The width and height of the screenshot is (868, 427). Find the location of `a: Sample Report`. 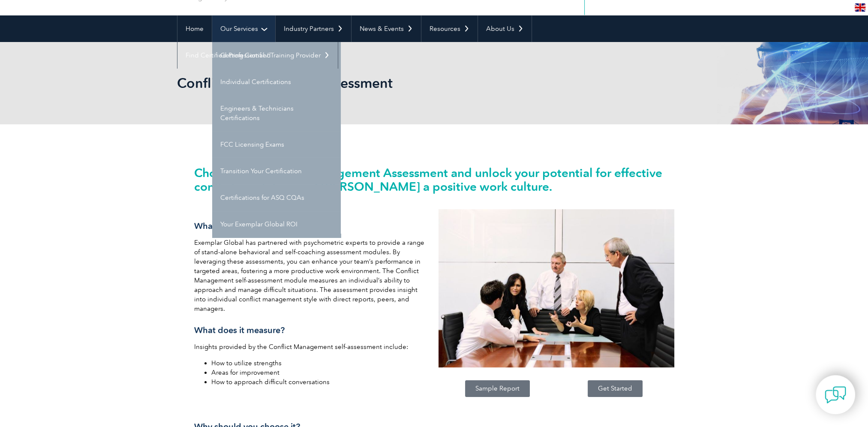

a: Sample Report is located at coordinates (498, 388).